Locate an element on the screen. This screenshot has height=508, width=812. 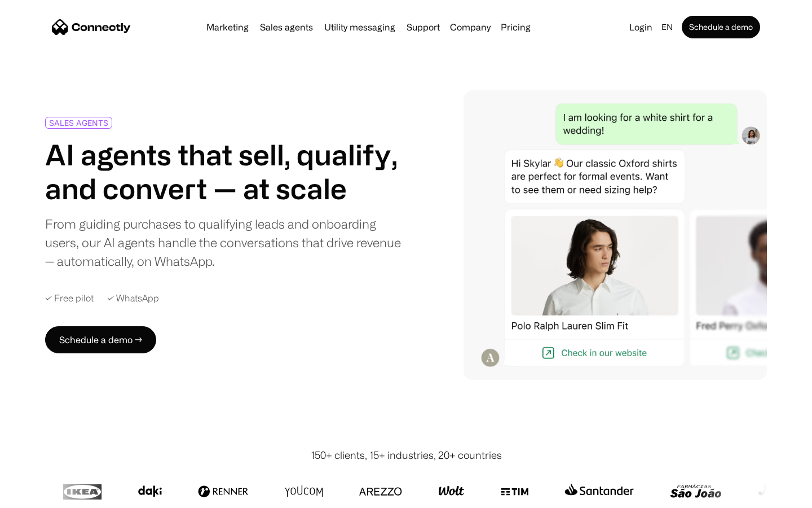
a: Login is located at coordinates (641, 27).